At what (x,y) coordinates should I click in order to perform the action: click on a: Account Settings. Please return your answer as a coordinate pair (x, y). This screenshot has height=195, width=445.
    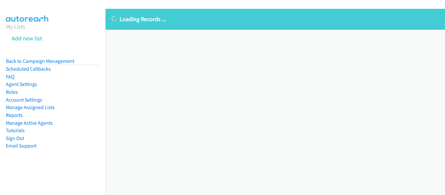
    Looking at the image, I should click on (24, 100).